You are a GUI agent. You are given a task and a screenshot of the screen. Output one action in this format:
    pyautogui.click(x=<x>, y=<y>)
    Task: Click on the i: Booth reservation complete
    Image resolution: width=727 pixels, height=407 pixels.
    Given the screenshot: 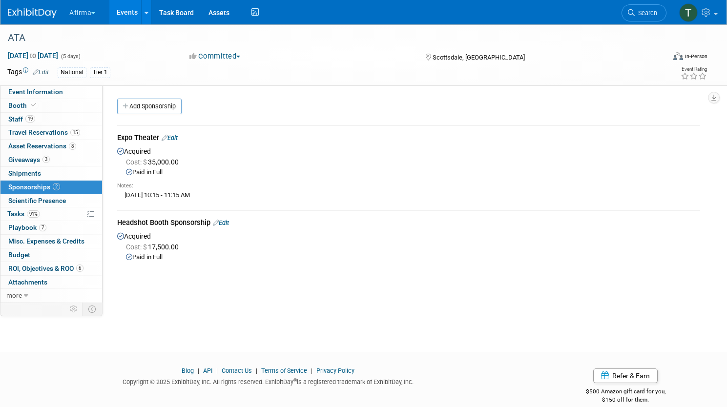 What is the action you would take?
    pyautogui.click(x=34, y=105)
    